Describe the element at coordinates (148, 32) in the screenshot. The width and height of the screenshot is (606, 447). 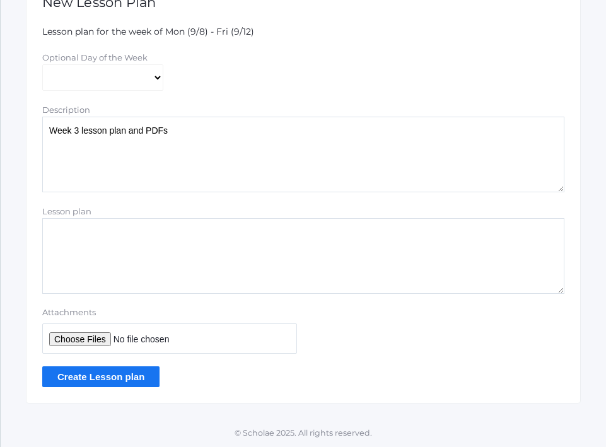
I see `span: Lesson plan for the week of Mon (9/8) - Fri (9/12)` at that location.